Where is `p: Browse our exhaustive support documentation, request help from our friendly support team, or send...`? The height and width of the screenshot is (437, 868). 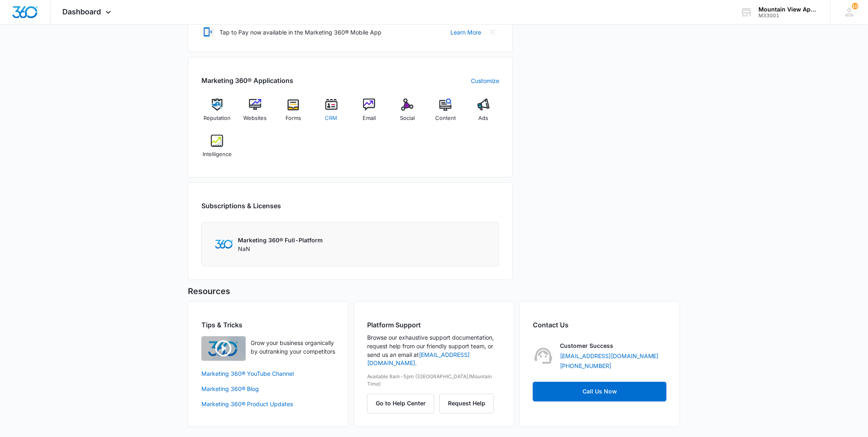 p: Browse our exhaustive support documentation, request help from our friendly support team, or send... is located at coordinates (434, 351).